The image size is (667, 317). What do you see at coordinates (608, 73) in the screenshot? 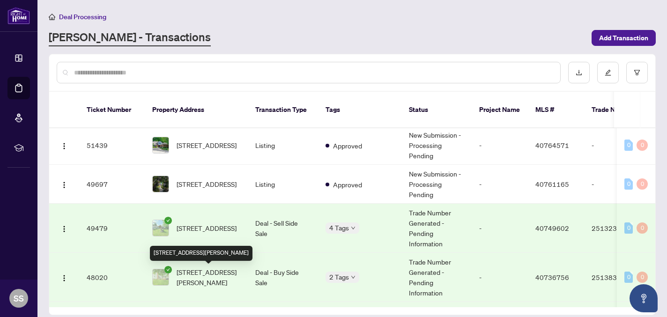
I see `span: edit` at bounding box center [608, 73].